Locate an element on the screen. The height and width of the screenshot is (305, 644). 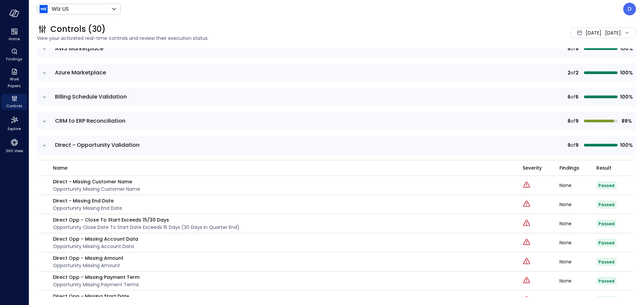
span: Controls (30) is located at coordinates (78, 29).